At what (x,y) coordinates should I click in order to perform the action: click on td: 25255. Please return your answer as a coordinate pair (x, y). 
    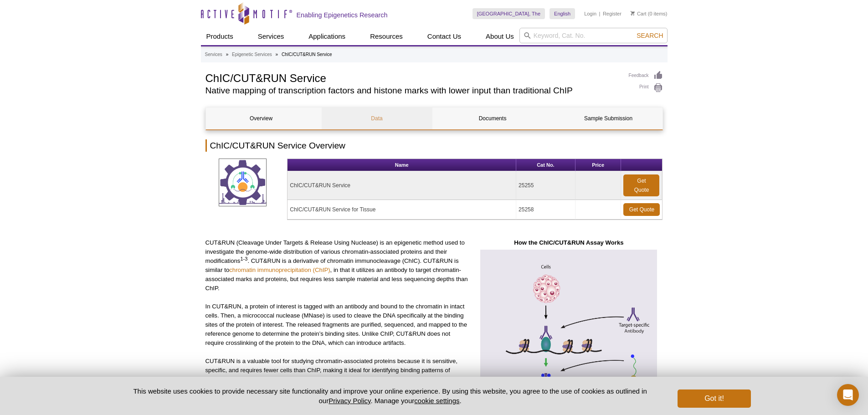
    Looking at the image, I should click on (546, 185).